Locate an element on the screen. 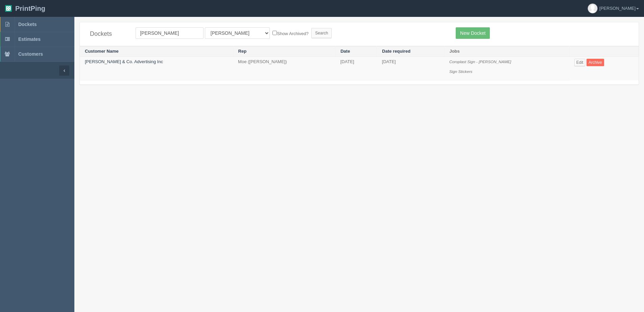 The width and height of the screenshot is (644, 312). label: Show Archived? is located at coordinates (291, 33).